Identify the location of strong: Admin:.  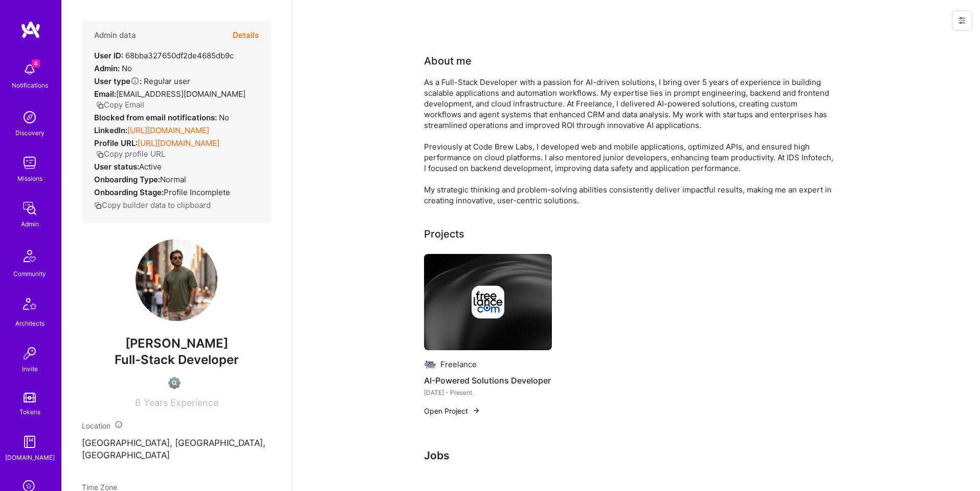
(107, 68).